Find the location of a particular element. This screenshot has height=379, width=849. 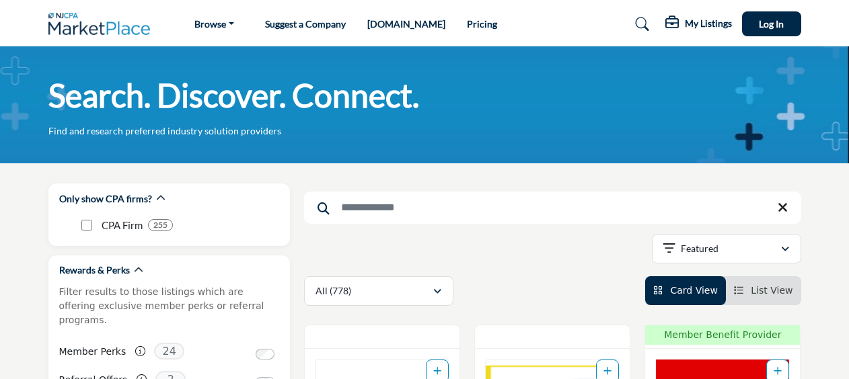

a: Suggest a Company is located at coordinates (305, 24).